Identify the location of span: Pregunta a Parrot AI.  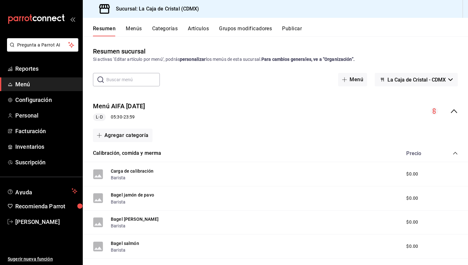
(43, 45).